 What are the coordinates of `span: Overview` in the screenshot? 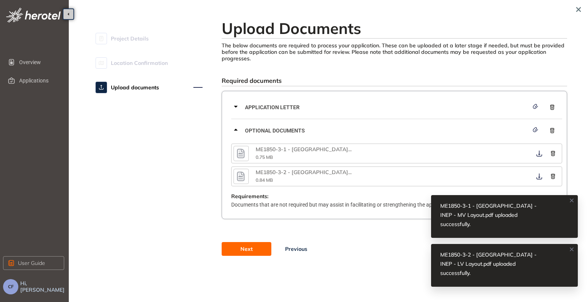 It's located at (39, 62).